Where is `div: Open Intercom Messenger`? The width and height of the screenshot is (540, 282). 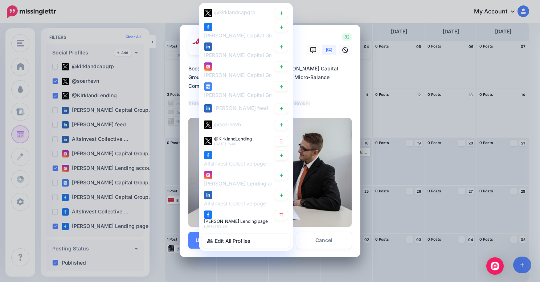
div: Open Intercom Messenger is located at coordinates (495, 266).